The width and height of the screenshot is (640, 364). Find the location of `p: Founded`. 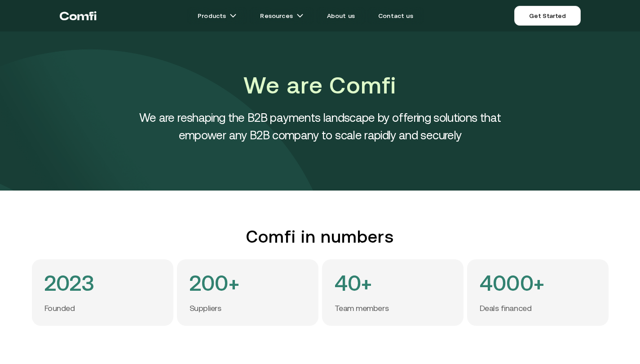

p: Founded is located at coordinates (60, 308).